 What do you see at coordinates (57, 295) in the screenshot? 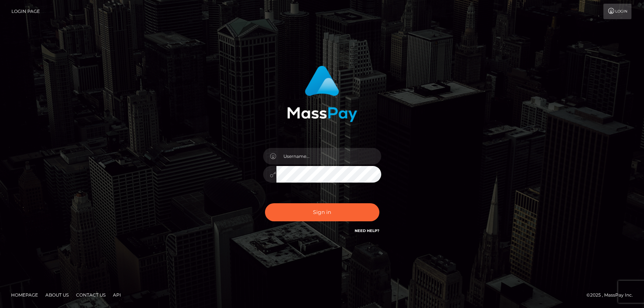
I see `a: About Us` at bounding box center [57, 295].